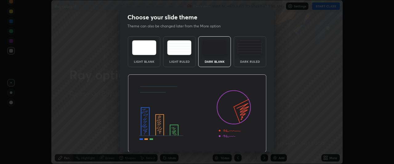 This screenshot has height=164, width=394. Describe the element at coordinates (197, 113) in the screenshot. I see `img: darkThemeBanner.d06ce4a2.svg` at that location.